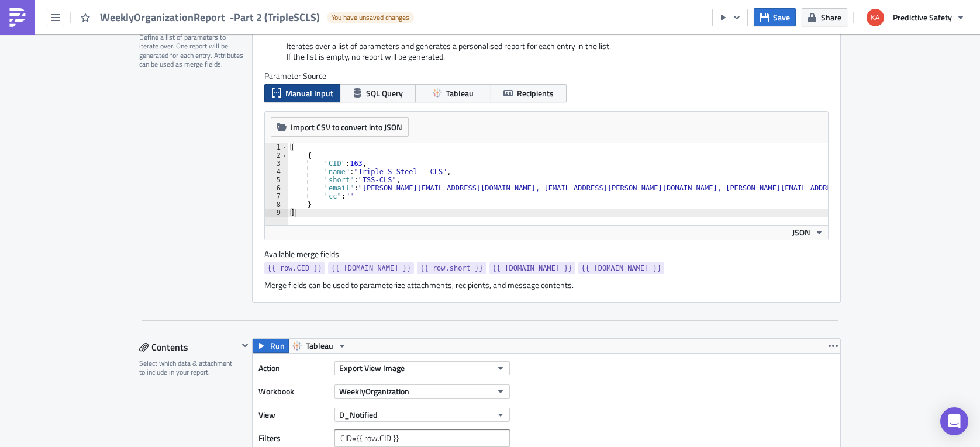  Describe the element at coordinates (546, 286) in the screenshot. I see `div: Merge fields can be used to parameterize attachments, recipients, and message contents.` at that location.